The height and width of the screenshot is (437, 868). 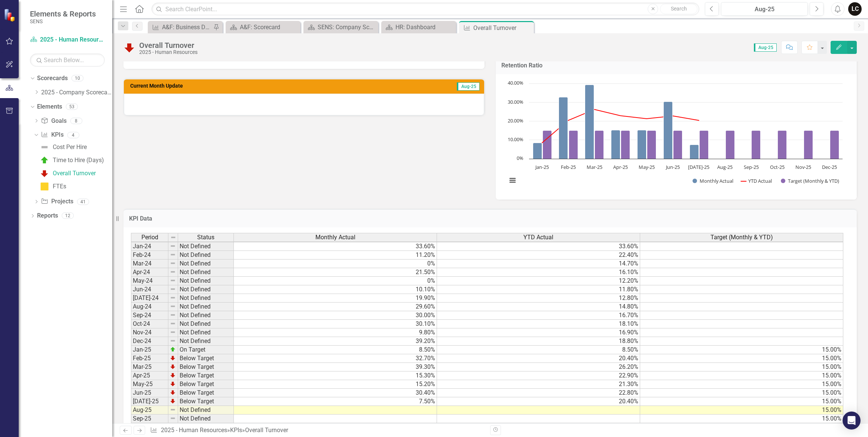 I want to click on path: Jul-25, 15. Target (Monthly & YTD)., so click(x=704, y=145).